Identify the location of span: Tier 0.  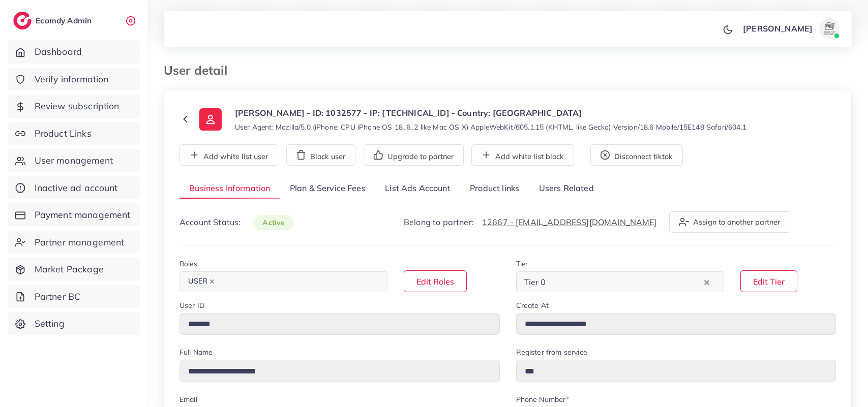
(535, 282).